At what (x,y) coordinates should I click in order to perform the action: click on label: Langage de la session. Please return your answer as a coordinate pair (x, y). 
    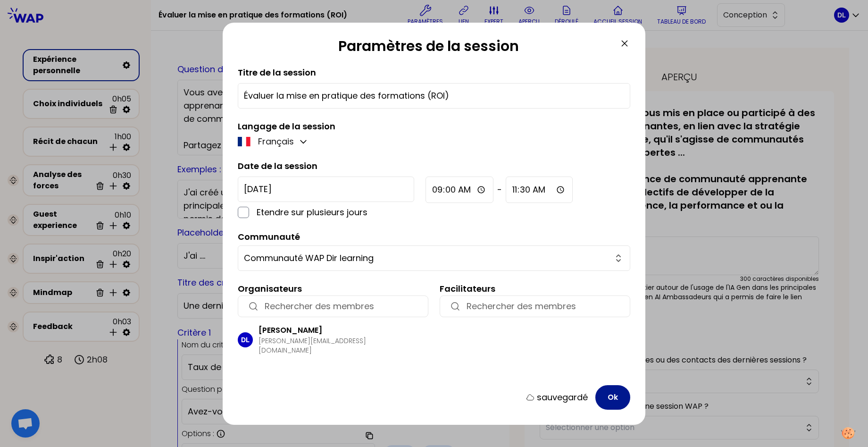
    Looking at the image, I should click on (286, 126).